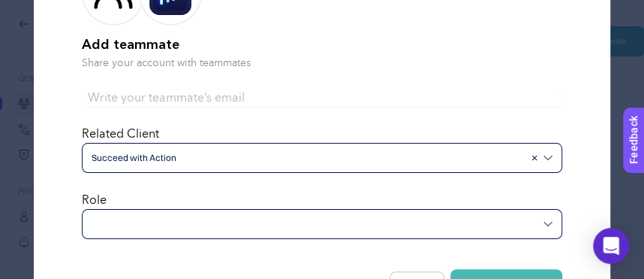  What do you see at coordinates (322, 98) in the screenshot?
I see `input: Write your teammate’s email` at bounding box center [322, 98].